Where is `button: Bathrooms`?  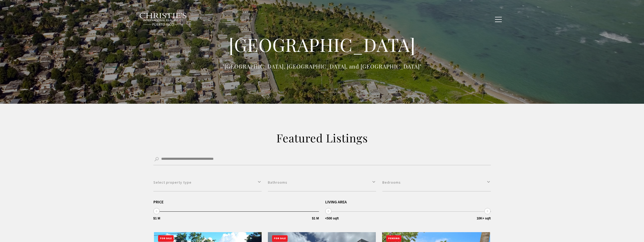
button: Bathrooms is located at coordinates (322, 183).